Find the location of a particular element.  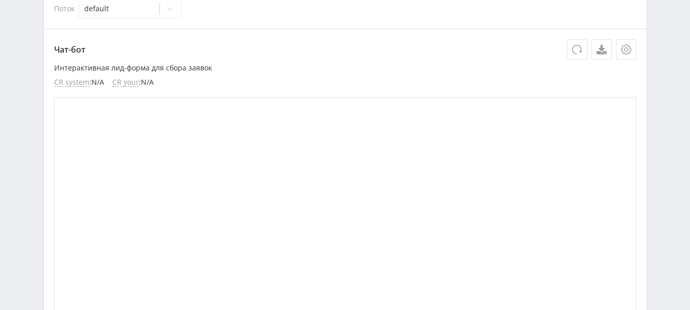

button: Настройки is located at coordinates (626, 50).